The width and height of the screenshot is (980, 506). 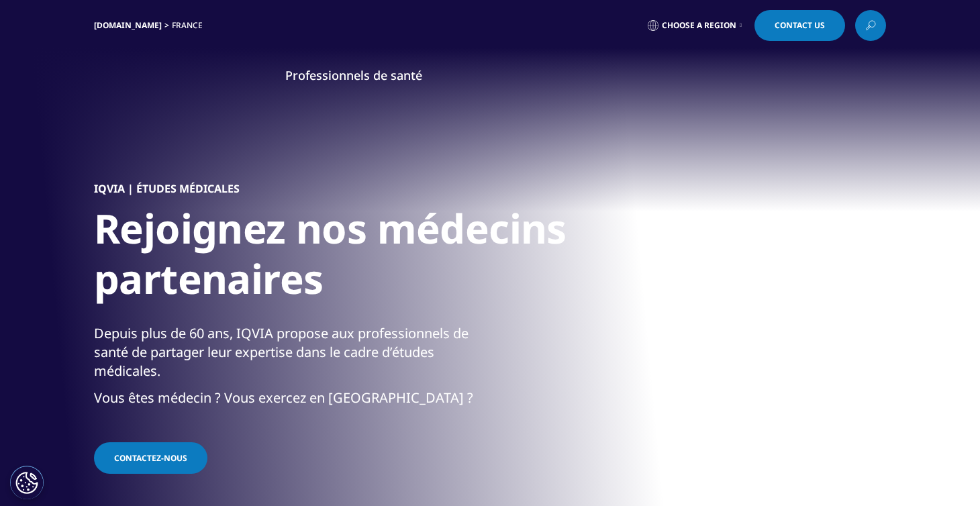 I want to click on a: CONTACTEZ-NOUS, so click(x=151, y=457).